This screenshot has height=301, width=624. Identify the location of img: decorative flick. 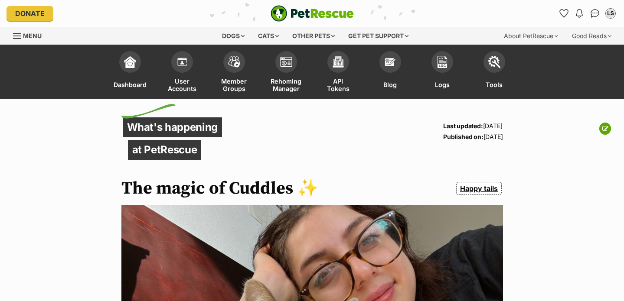
(148, 111).